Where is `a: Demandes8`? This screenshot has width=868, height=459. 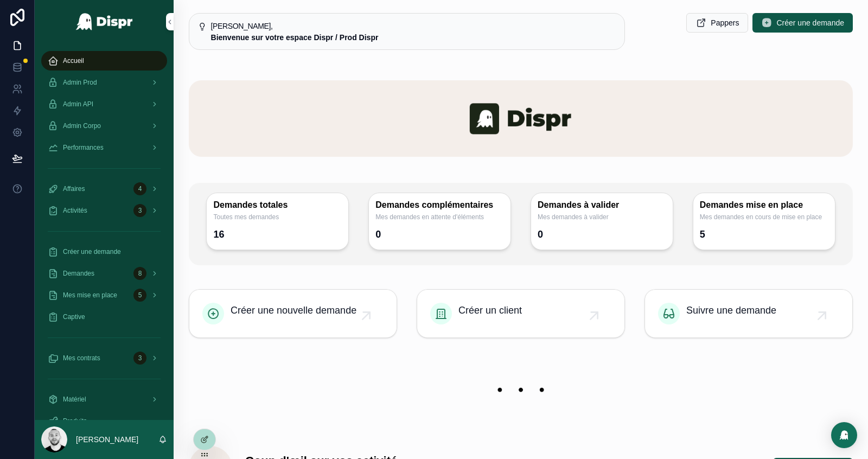 a: Demandes8 is located at coordinates (104, 274).